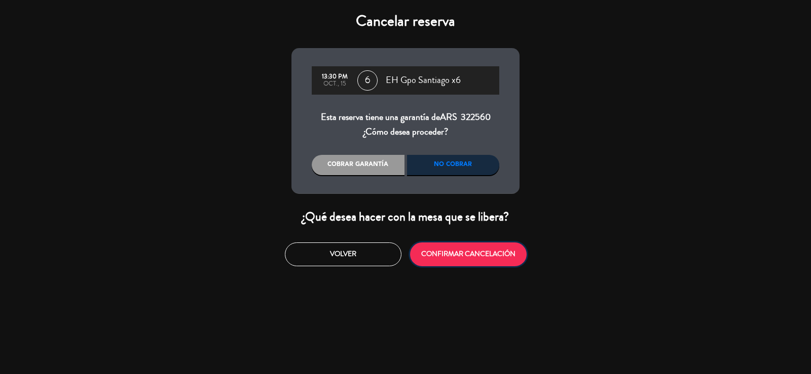  I want to click on span: EH Gpo Santiago x6, so click(423, 81).